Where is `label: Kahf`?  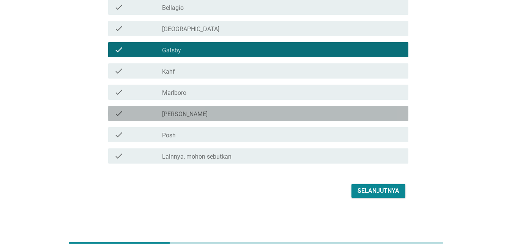
label: Kahf is located at coordinates (169, 72).